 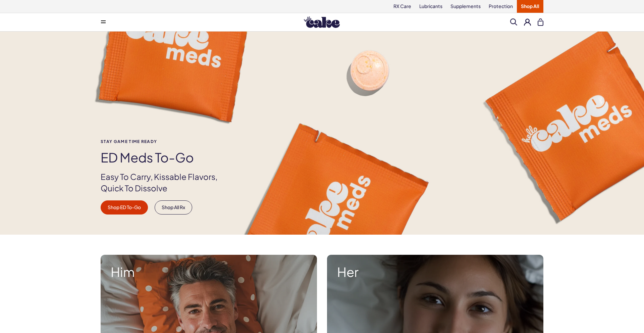 I want to click on img: Hello Cake, so click(x=322, y=22).